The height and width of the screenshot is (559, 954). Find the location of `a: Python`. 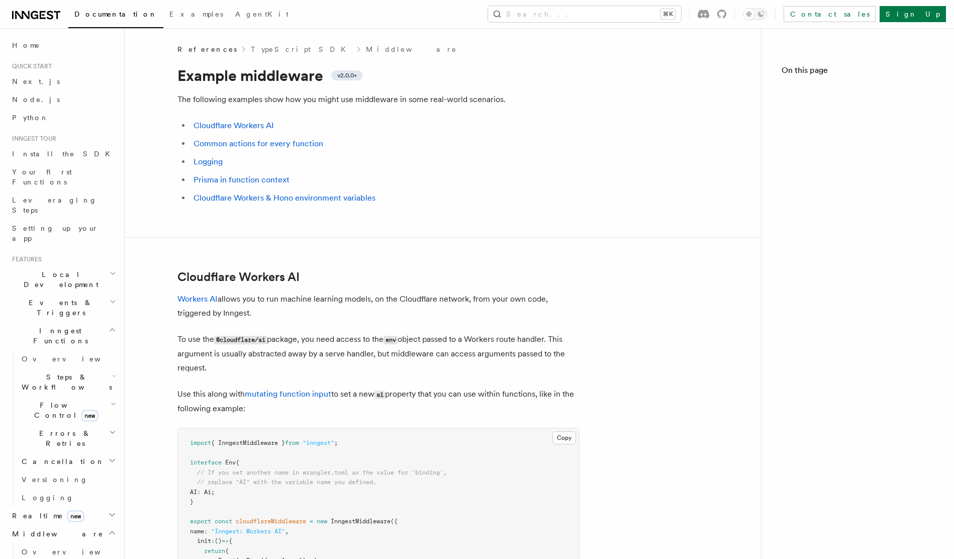

a: Python is located at coordinates (63, 118).